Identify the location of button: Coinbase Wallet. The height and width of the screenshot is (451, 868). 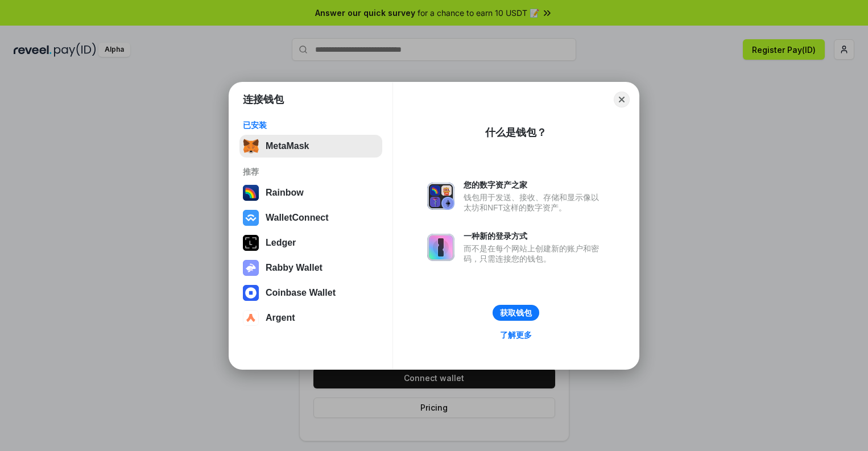
(311, 293).